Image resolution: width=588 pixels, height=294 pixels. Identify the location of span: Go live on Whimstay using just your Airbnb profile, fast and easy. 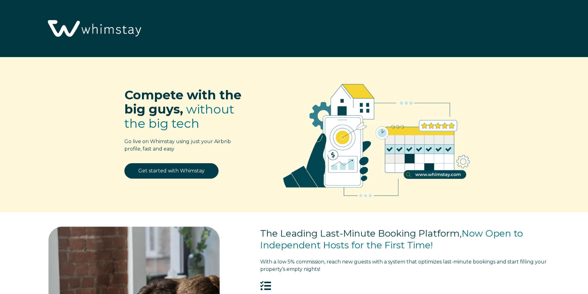
(177, 145).